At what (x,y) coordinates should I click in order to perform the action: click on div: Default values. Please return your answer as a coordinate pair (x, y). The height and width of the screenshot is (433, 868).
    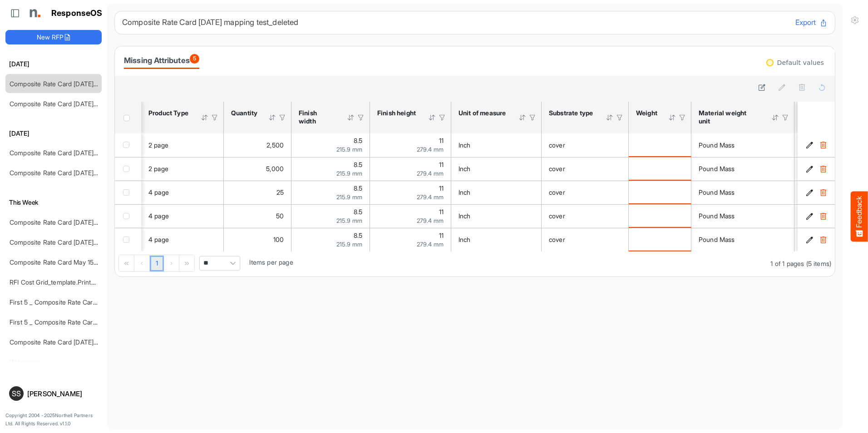
    Looking at the image, I should click on (801, 63).